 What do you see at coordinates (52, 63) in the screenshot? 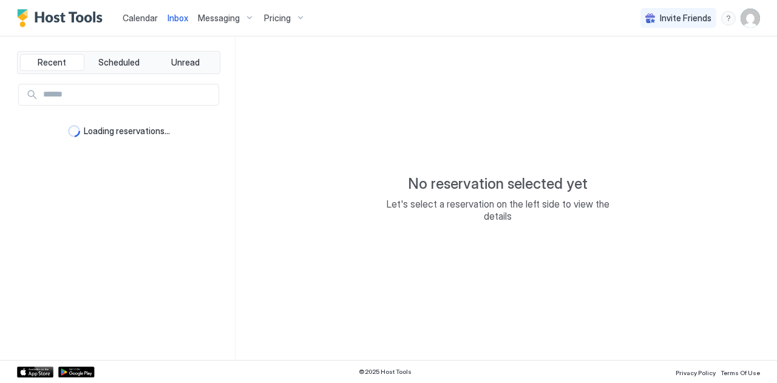
I see `button: Recent` at bounding box center [52, 63].